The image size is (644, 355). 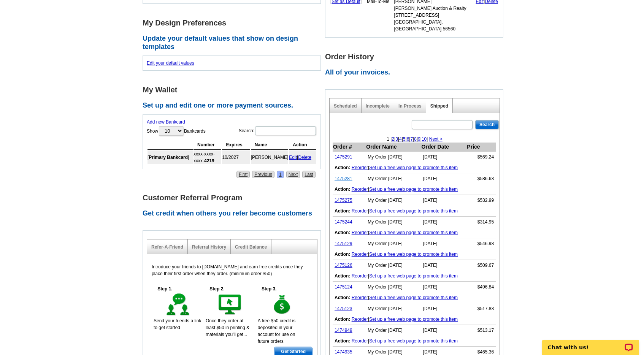 What do you see at coordinates (393, 147) in the screenshot?
I see `th: Order Name` at bounding box center [393, 147].